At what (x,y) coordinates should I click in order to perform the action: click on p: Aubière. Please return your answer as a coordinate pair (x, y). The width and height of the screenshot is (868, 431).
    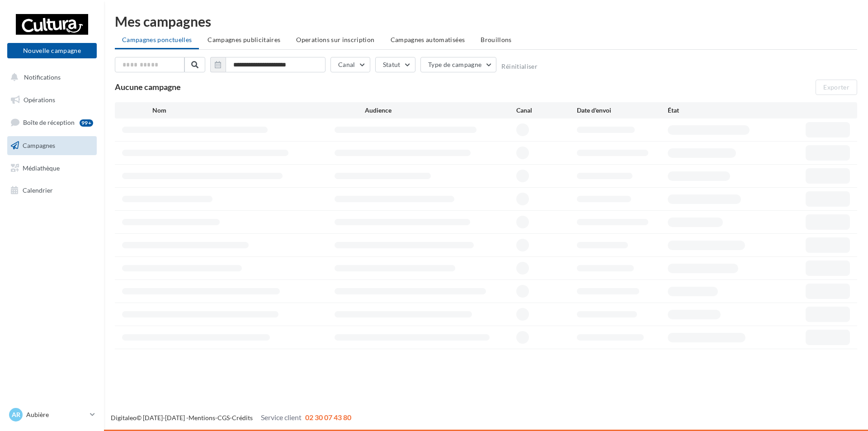
    Looking at the image, I should click on (56, 415).